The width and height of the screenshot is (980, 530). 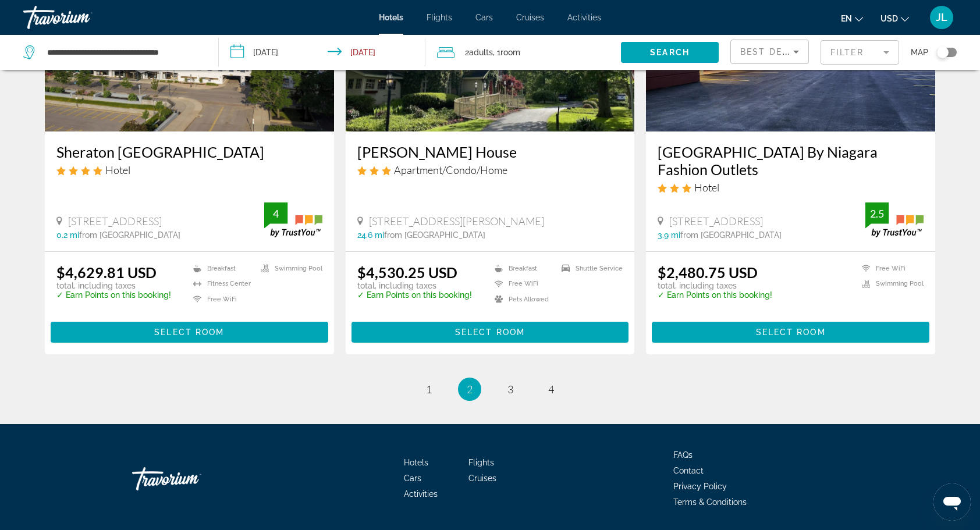 What do you see at coordinates (669, 235) in the screenshot?
I see `span: 3.9 mi` at bounding box center [669, 235].